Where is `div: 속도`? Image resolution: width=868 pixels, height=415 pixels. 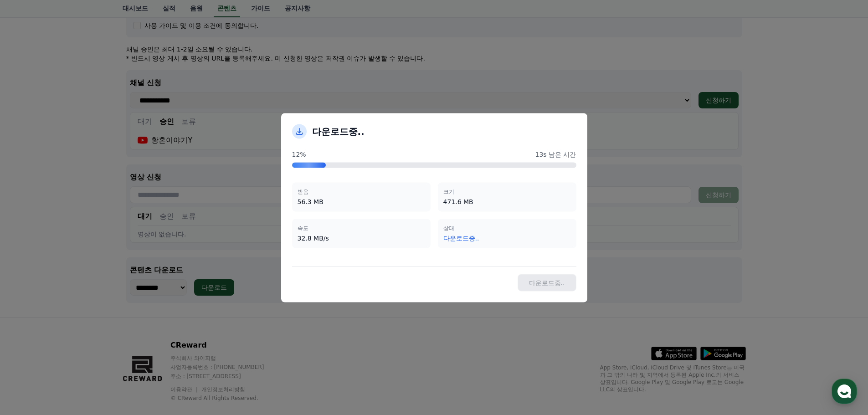
div: 속도 is located at coordinates (361, 228).